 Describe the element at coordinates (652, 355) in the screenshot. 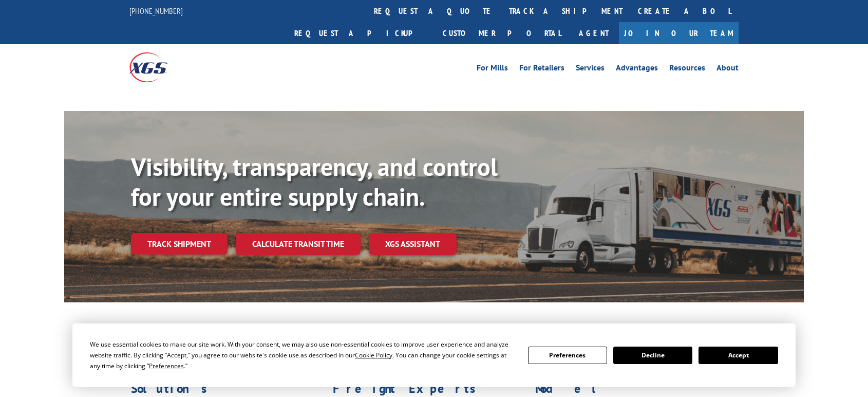

I see `button: Decline` at that location.